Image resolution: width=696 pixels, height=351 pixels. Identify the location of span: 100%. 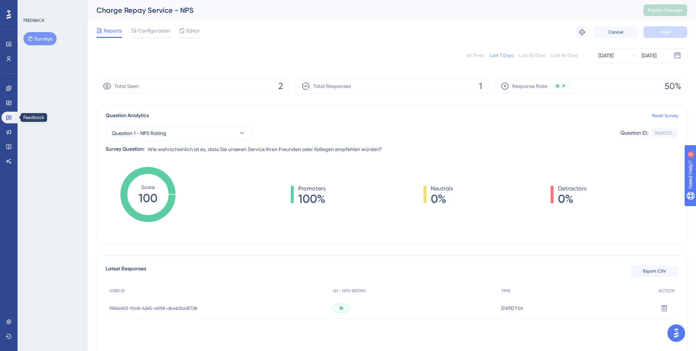
(312, 199).